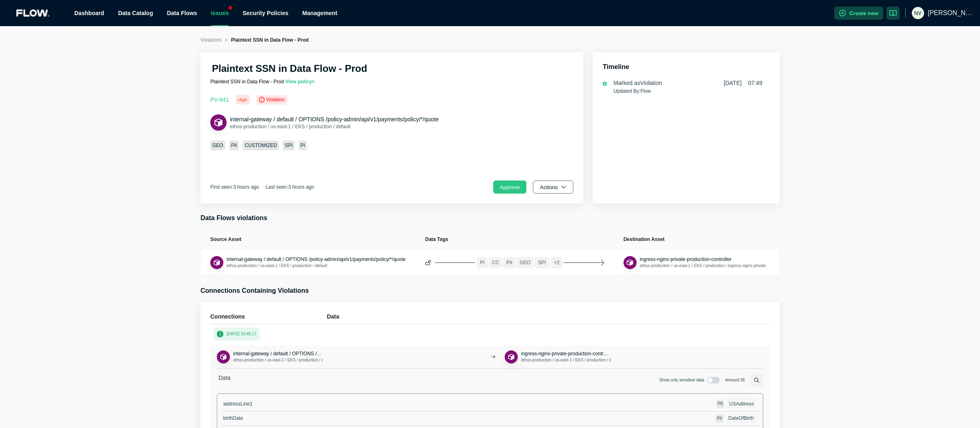 The width and height of the screenshot is (980, 428). What do you see at coordinates (270, 40) in the screenshot?
I see `span: Plaintext SSN in Data Flow - Prod` at bounding box center [270, 40].